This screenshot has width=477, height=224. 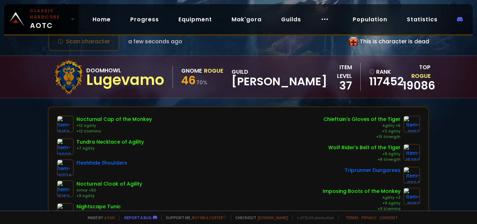 I want to click on a: 117452, so click(x=384, y=81).